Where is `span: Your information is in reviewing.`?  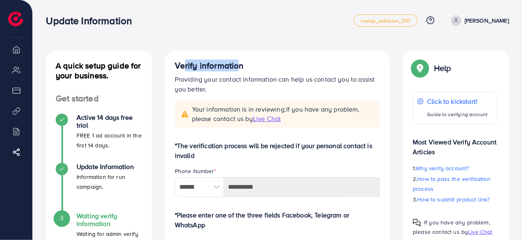
span: Your information is in reviewing. is located at coordinates (284, 114).